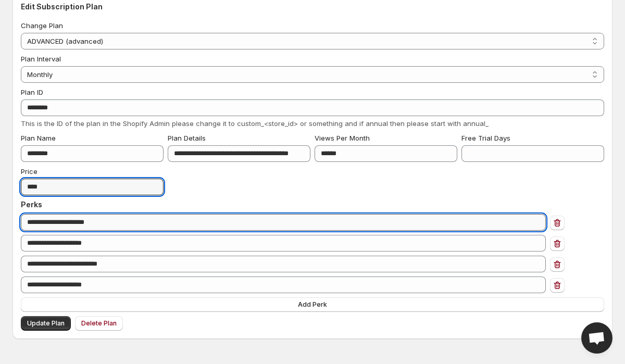 This screenshot has height=364, width=625. What do you see at coordinates (42, 25) in the screenshot?
I see `span: Change Plan` at bounding box center [42, 25].